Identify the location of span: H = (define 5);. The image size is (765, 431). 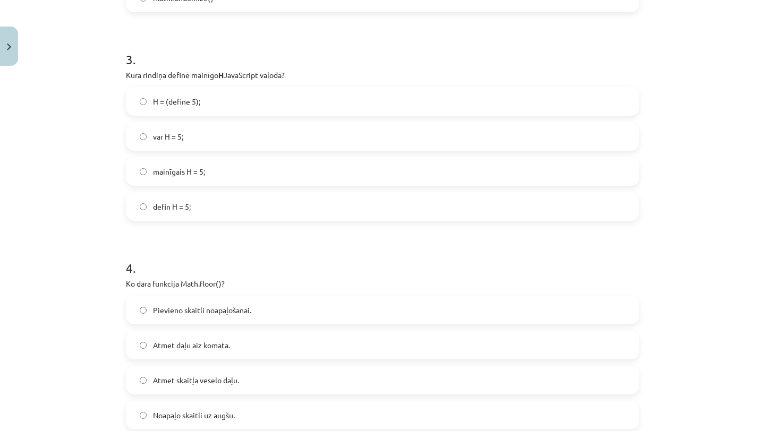
(176, 101).